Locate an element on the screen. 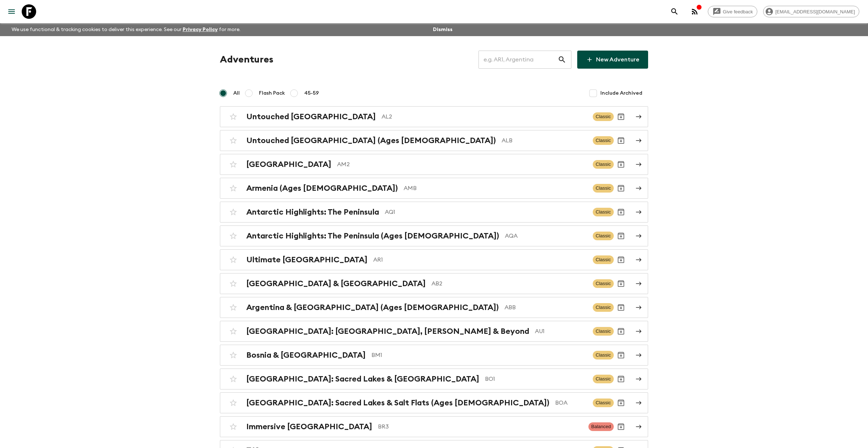 The image size is (868, 448). span: Flash Pack is located at coordinates (272, 93).